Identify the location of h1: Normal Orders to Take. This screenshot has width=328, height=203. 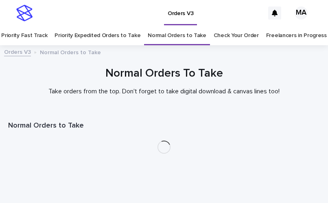
(164, 126).